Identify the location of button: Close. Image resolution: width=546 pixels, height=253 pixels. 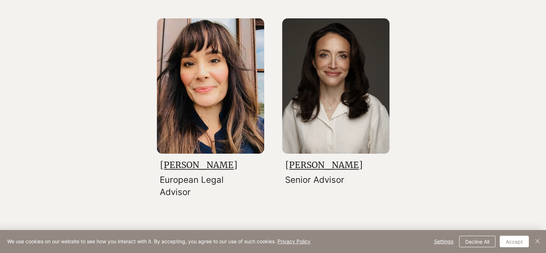
(538, 241).